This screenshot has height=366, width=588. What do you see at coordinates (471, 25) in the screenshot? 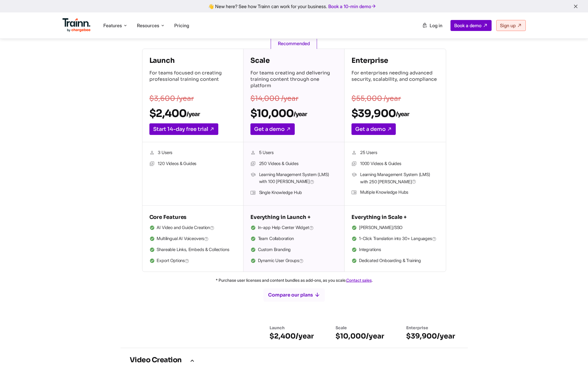
I see `a: Book a demo` at bounding box center [471, 25].